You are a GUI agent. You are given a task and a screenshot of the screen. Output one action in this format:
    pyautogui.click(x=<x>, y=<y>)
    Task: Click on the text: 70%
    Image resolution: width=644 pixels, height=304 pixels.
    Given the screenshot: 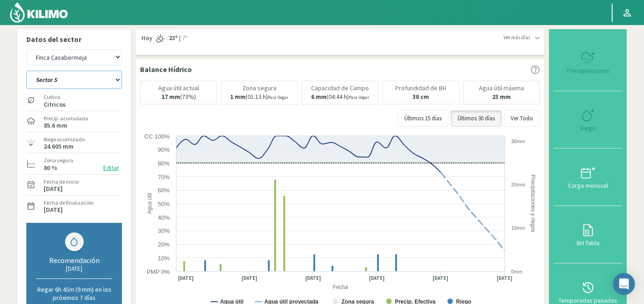 What is the action you would take?
    pyautogui.click(x=163, y=176)
    